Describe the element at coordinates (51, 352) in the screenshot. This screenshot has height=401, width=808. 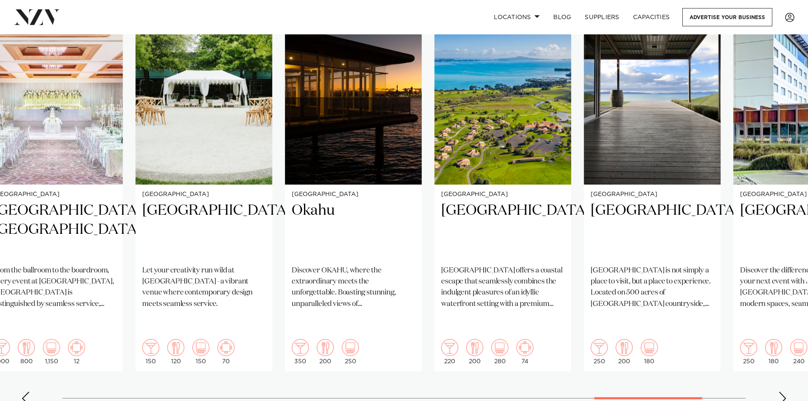
I see `div: 1,150` at that location.